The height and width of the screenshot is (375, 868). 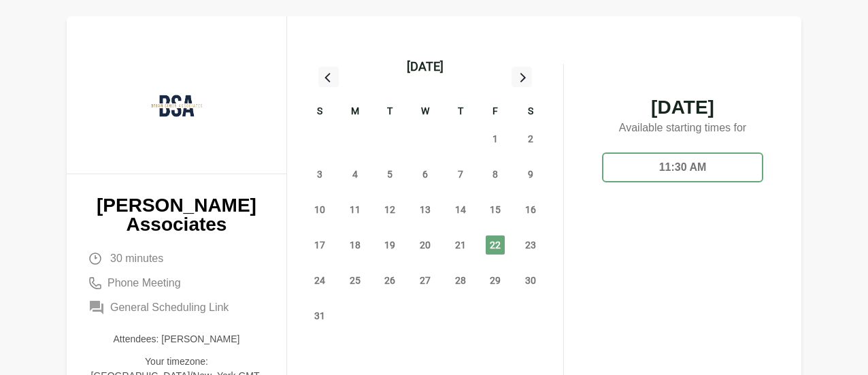 I want to click on div: 11:30 AM, so click(x=682, y=167).